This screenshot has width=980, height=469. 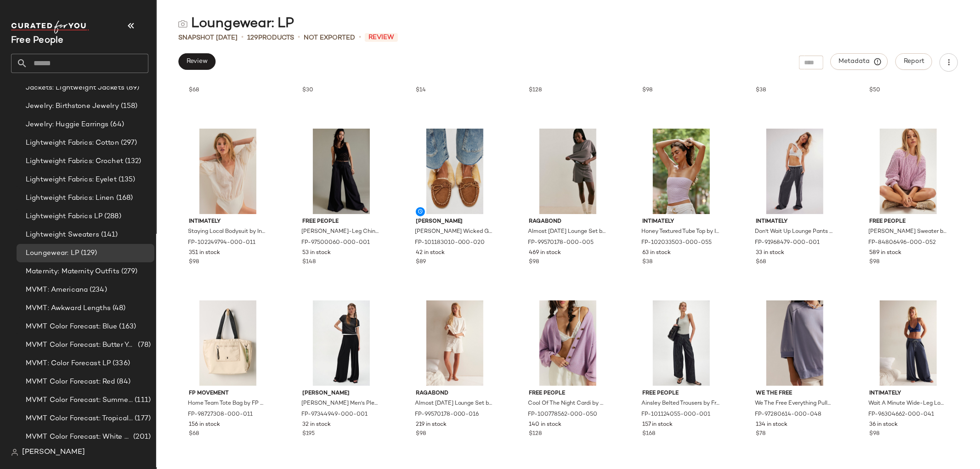 I want to click on span: Lightweight Fabrics: Crochet, so click(x=74, y=162).